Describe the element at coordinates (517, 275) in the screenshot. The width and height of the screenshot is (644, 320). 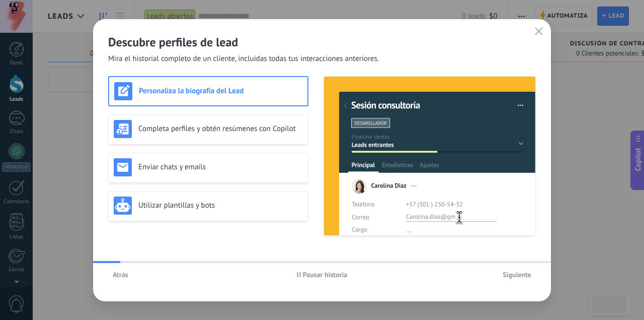
I see `span: Siguiente` at that location.